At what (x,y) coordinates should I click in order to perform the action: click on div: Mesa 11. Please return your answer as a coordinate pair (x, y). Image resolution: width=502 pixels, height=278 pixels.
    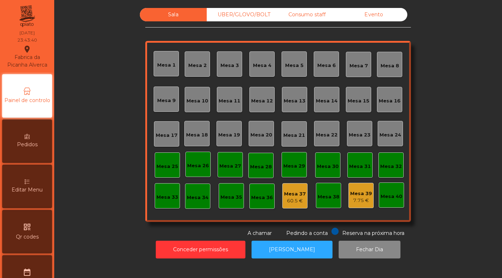
    Looking at the image, I should click on (230, 101).